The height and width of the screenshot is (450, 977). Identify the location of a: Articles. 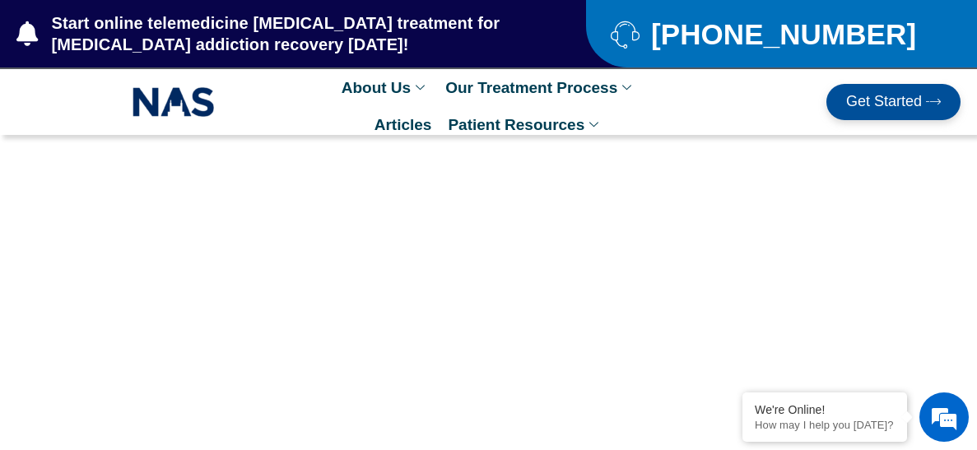
(403, 124).